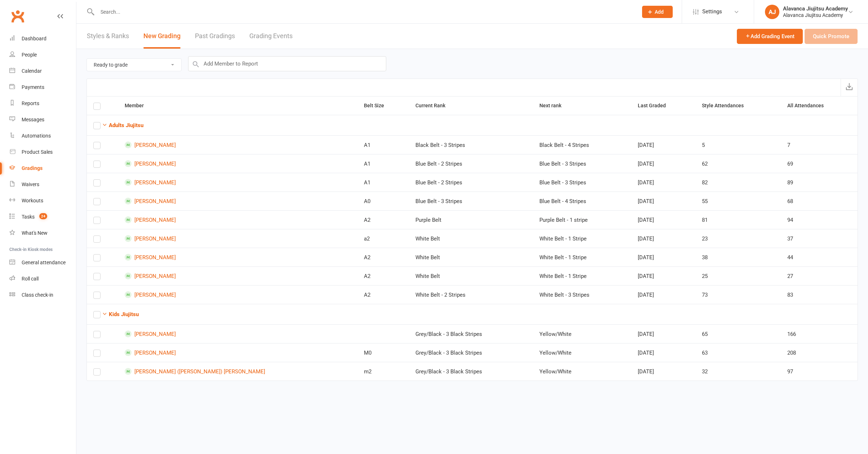 This screenshot has width=868, height=454. What do you see at coordinates (471, 145) in the screenshot?
I see `td: Black Belt - 3 Stripes` at bounding box center [471, 145].